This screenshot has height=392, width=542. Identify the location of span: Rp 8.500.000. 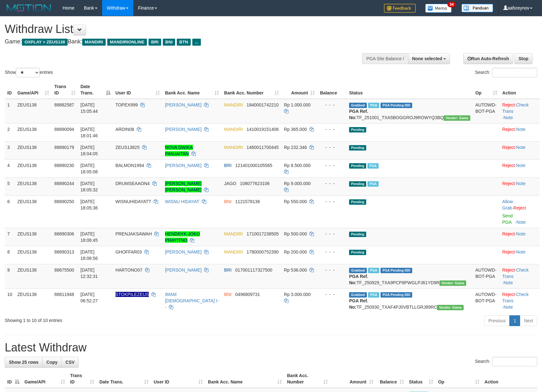
(297, 165).